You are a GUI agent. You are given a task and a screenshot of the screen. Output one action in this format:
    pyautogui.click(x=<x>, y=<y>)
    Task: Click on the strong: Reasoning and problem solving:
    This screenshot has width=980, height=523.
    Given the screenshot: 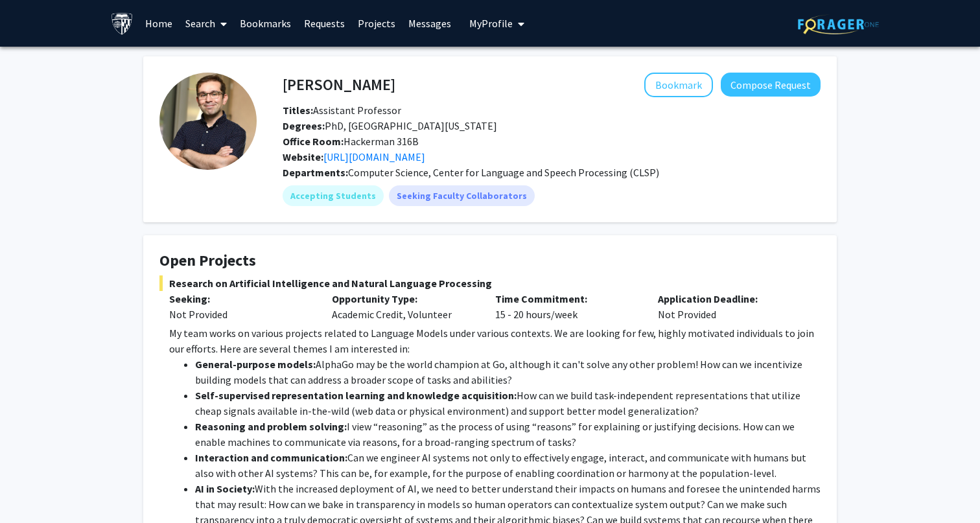 What is the action you would take?
    pyautogui.click(x=271, y=426)
    